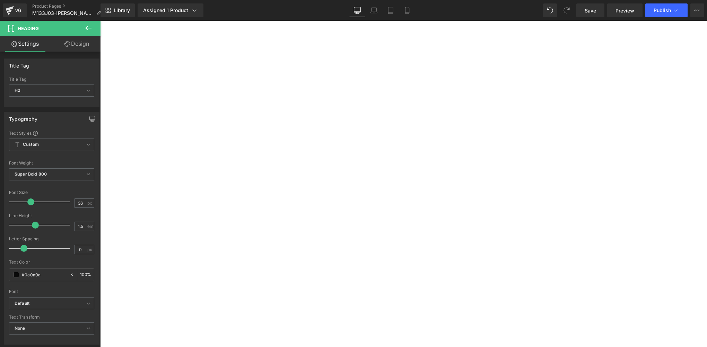 This screenshot has height=347, width=707. Describe the element at coordinates (407, 10) in the screenshot. I see `a: Mobile` at that location.